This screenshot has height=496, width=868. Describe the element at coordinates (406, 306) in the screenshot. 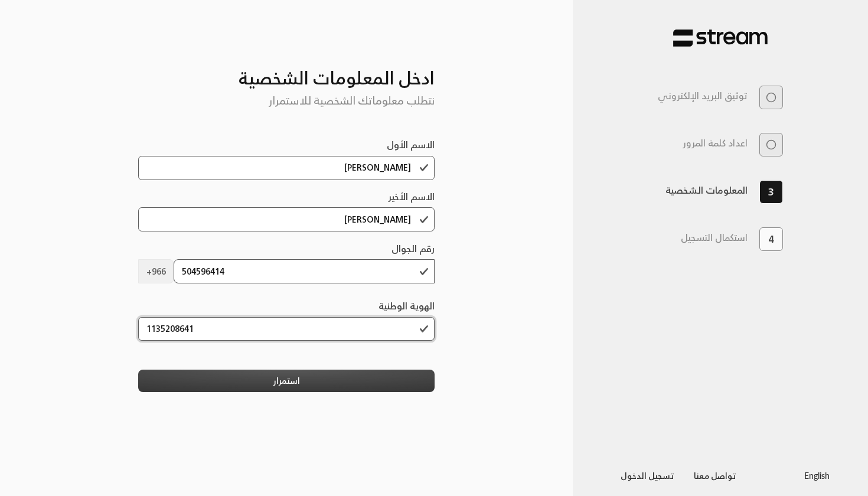

I see `label: الهوية الوطنية` at that location.